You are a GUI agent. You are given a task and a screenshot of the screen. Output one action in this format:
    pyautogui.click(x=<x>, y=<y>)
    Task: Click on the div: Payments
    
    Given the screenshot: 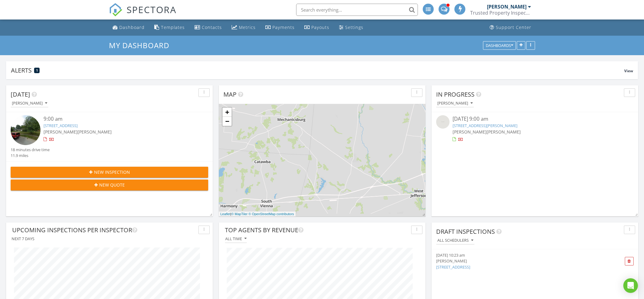 What is the action you would take?
    pyautogui.click(x=283, y=27)
    